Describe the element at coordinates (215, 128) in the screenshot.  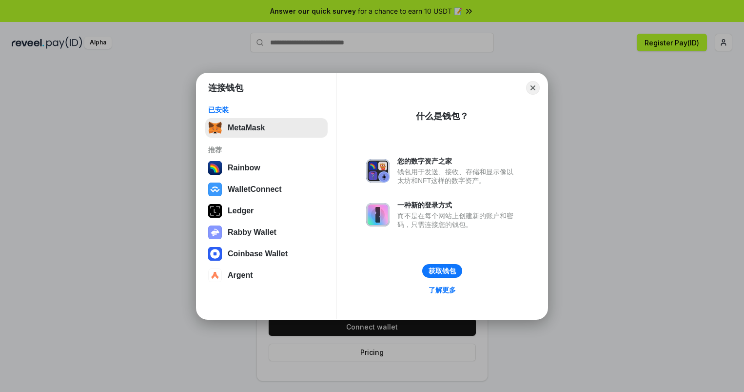
I see `img: svg+xml,%3Csvg%20fill%3D%22none%22%20height%3D%2233%22%20viewBox%3D%220%200%2035%2033%22%20width%...` at that location.